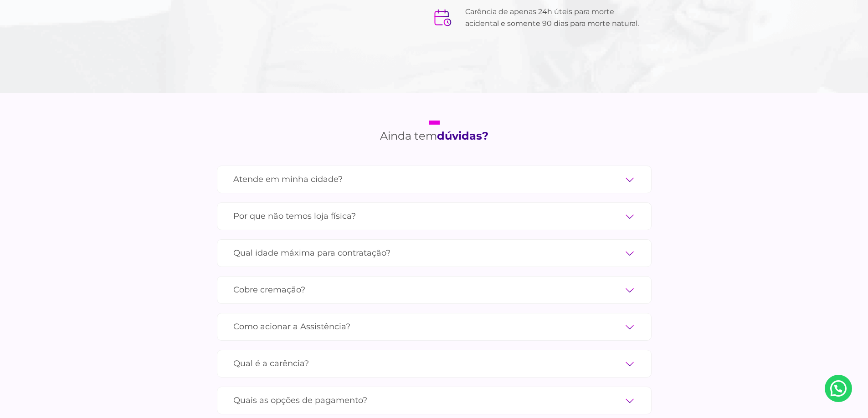 The image size is (868, 418). What do you see at coordinates (434, 290) in the screenshot?
I see `label: Cobre cremação?` at bounding box center [434, 290].